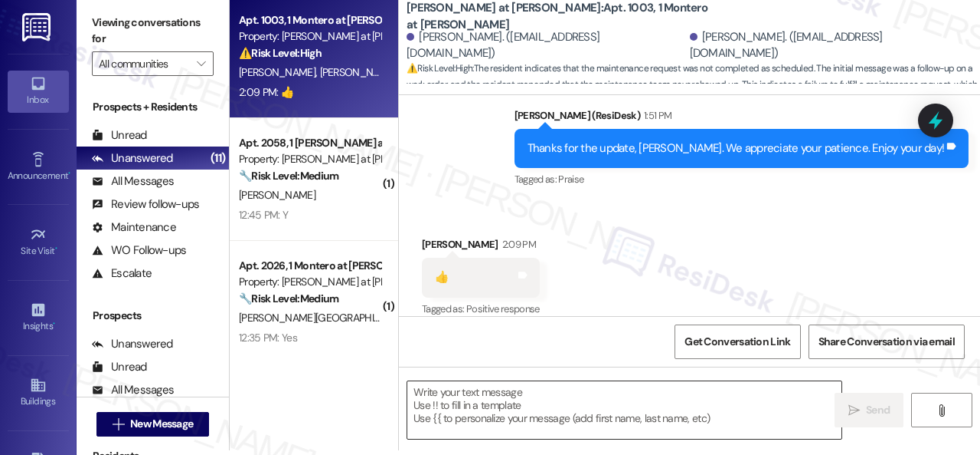 This screenshot has height=455, width=980. Describe the element at coordinates (38, 392) in the screenshot. I see `a: Buildings` at that location.